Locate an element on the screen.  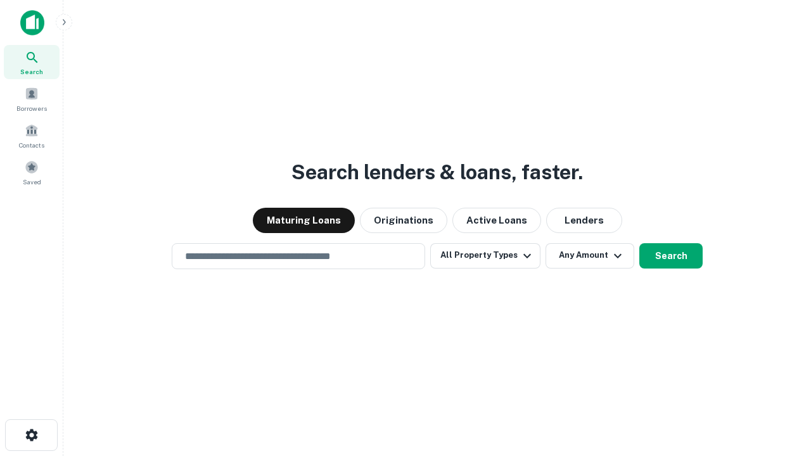
span: Search is located at coordinates (32, 72).